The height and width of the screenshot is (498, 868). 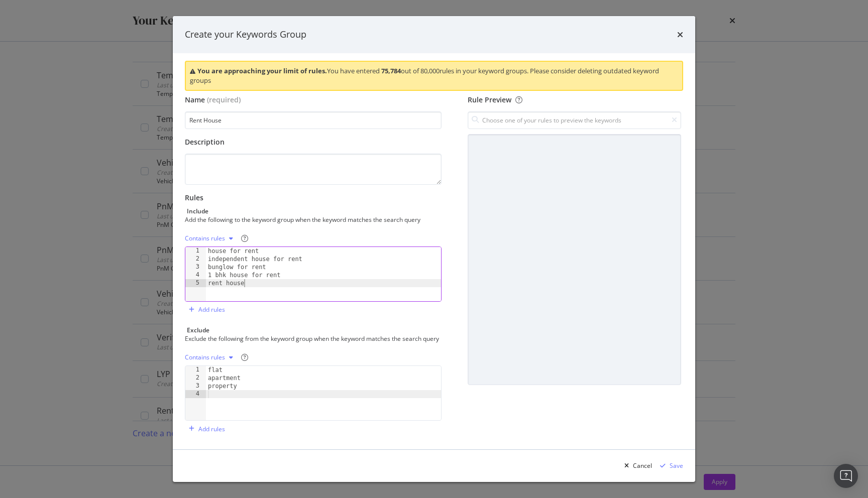 What do you see at coordinates (195, 100) in the screenshot?
I see `div: Name` at bounding box center [195, 100].